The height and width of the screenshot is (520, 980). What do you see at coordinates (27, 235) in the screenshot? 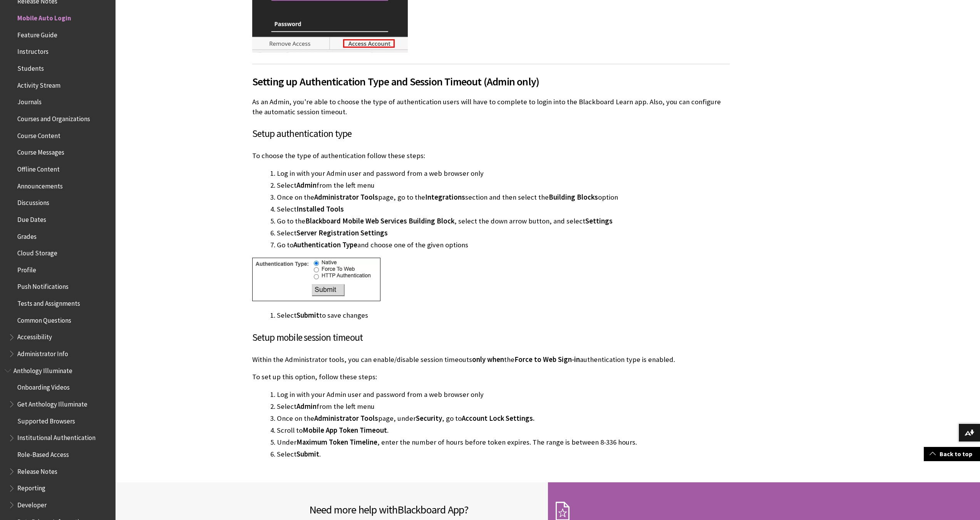
I see `span: Grades` at bounding box center [27, 235].